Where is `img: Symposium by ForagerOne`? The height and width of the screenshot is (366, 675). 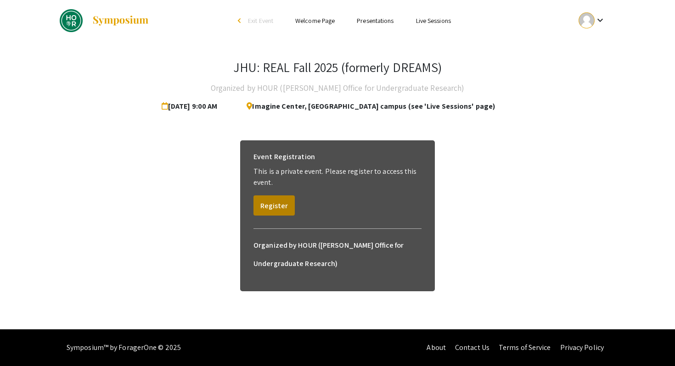 img: Symposium by ForagerOne is located at coordinates (120, 21).